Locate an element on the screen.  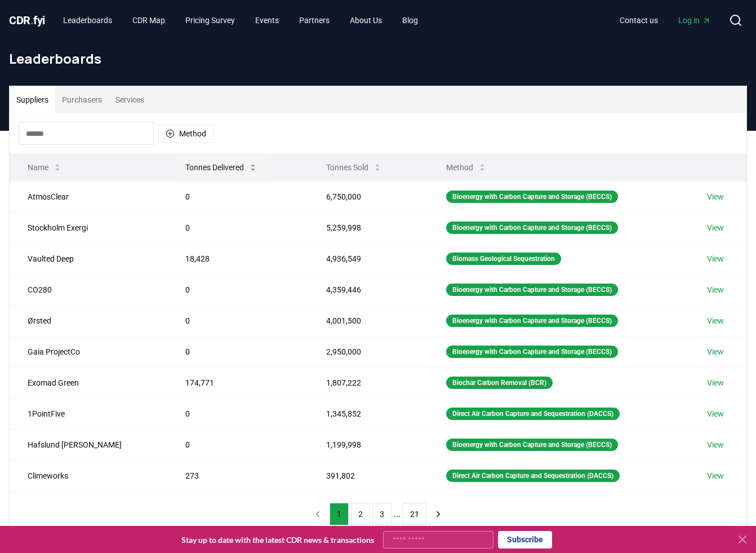
a: CDR.fyi is located at coordinates (27, 20).